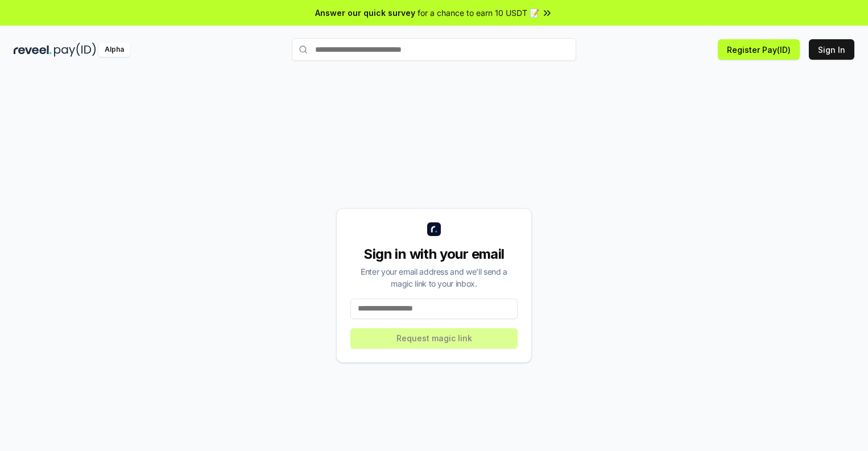  What do you see at coordinates (434, 254) in the screenshot?
I see `div: Sign in with your email` at bounding box center [434, 254].